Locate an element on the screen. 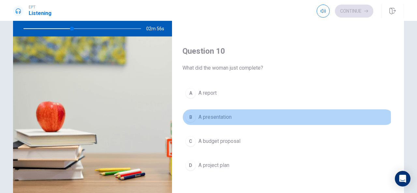 The height and width of the screenshot is (193, 417). h1: Listening is located at coordinates (40, 13).